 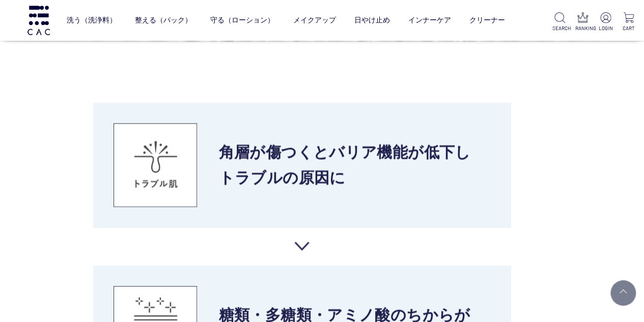 What do you see at coordinates (163, 20) in the screenshot?
I see `a: 整える（パック）` at bounding box center [163, 20].